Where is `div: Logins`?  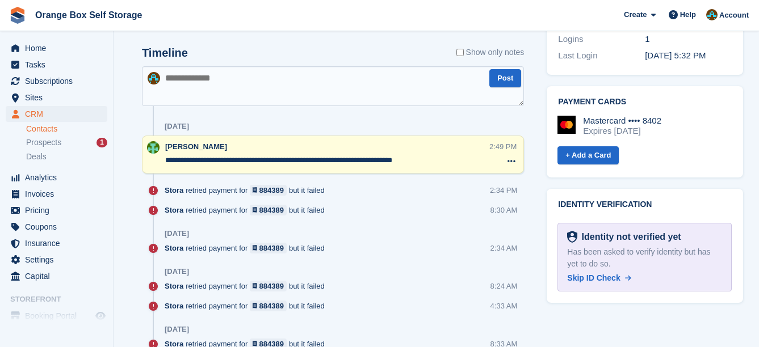
div: Logins is located at coordinates (601, 39).